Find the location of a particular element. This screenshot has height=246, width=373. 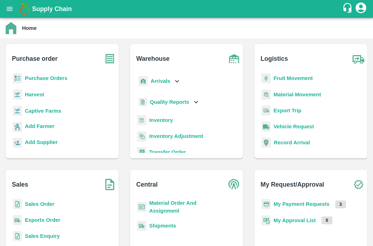

b: My Payment Requests is located at coordinates (301, 204).